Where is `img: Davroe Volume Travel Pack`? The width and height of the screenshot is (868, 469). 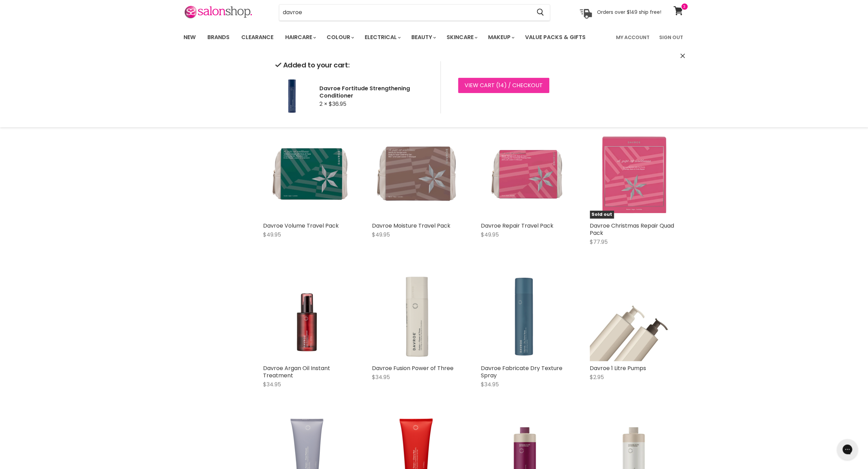
img: Davroe Volume Travel Pack is located at coordinates (307, 175).